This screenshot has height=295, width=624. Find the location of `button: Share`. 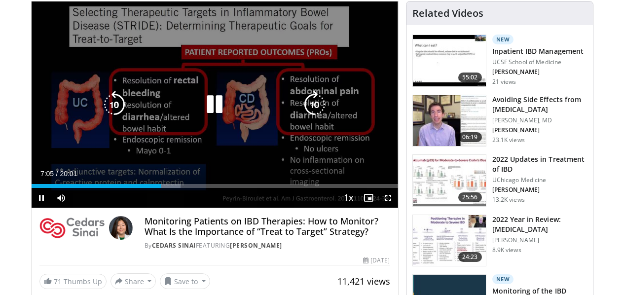

button: Share is located at coordinates (133, 281).